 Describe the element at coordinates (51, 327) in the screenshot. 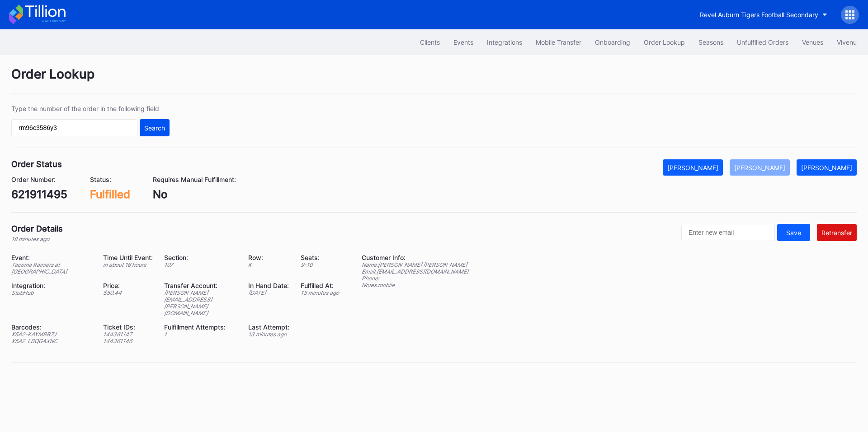

I see `div: Barcodes:` at that location.